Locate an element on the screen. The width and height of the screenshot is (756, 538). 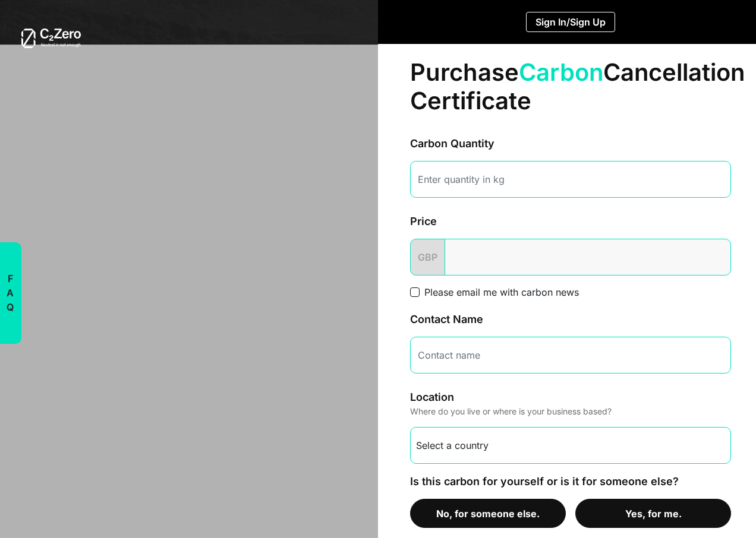
label: Is this carbon for yourself or is it for someone else? is located at coordinates (544, 481).